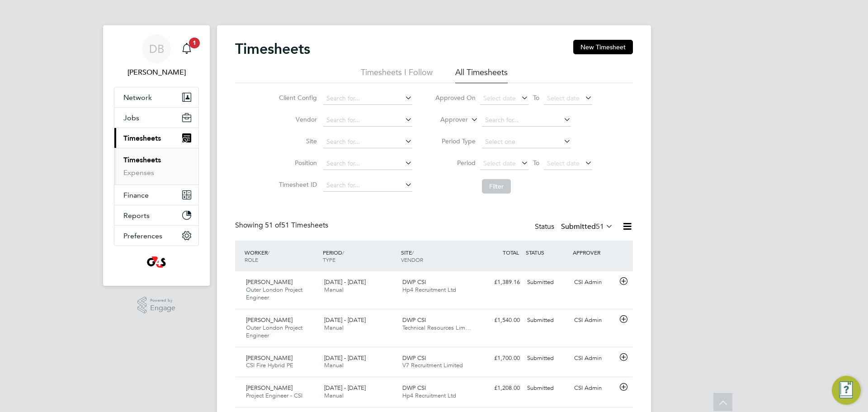 The height and width of the screenshot is (412, 868). Describe the element at coordinates (157, 156) in the screenshot. I see `nav: Main navigation` at that location.